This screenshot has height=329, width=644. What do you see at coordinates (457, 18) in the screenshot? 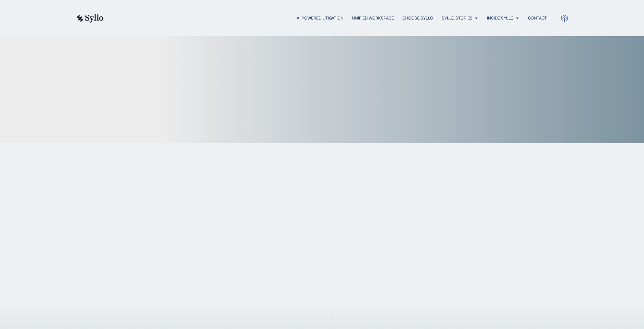
I see `a: Syllo Stories` at bounding box center [457, 18].